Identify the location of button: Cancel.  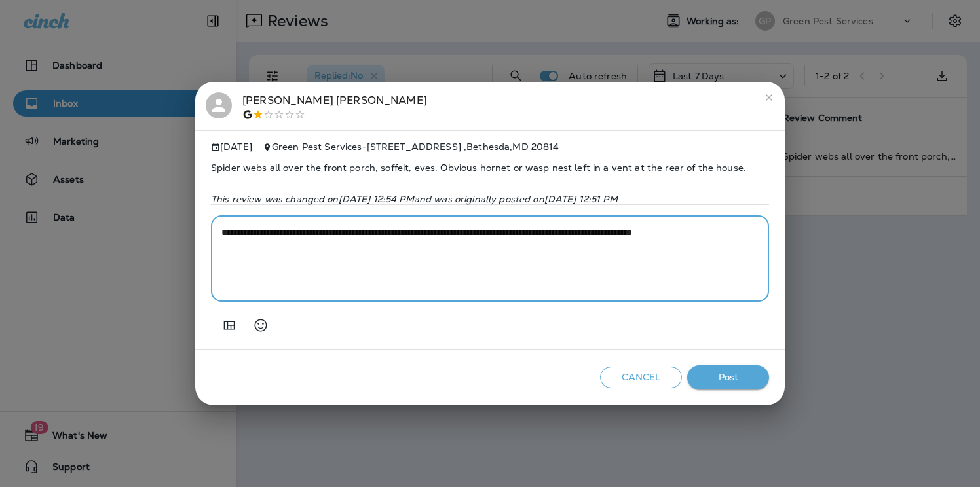
(641, 377).